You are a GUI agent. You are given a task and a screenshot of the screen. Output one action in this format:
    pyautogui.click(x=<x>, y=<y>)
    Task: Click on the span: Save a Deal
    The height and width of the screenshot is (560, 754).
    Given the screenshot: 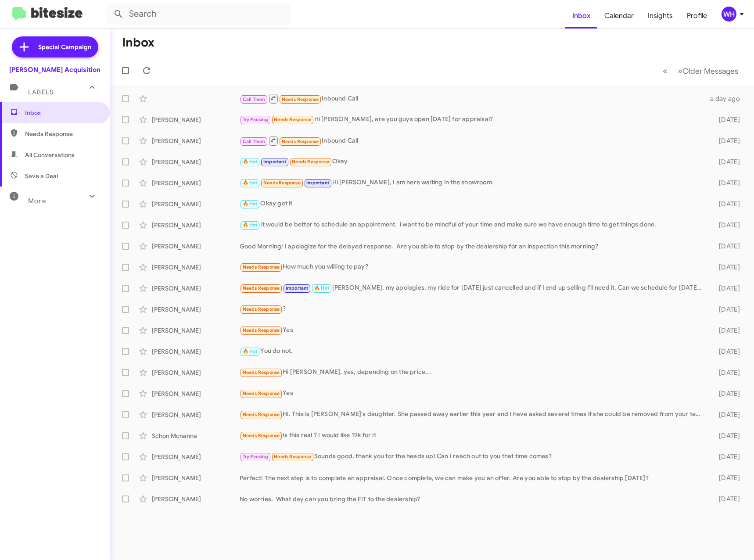 What is the action you would take?
    pyautogui.click(x=41, y=176)
    